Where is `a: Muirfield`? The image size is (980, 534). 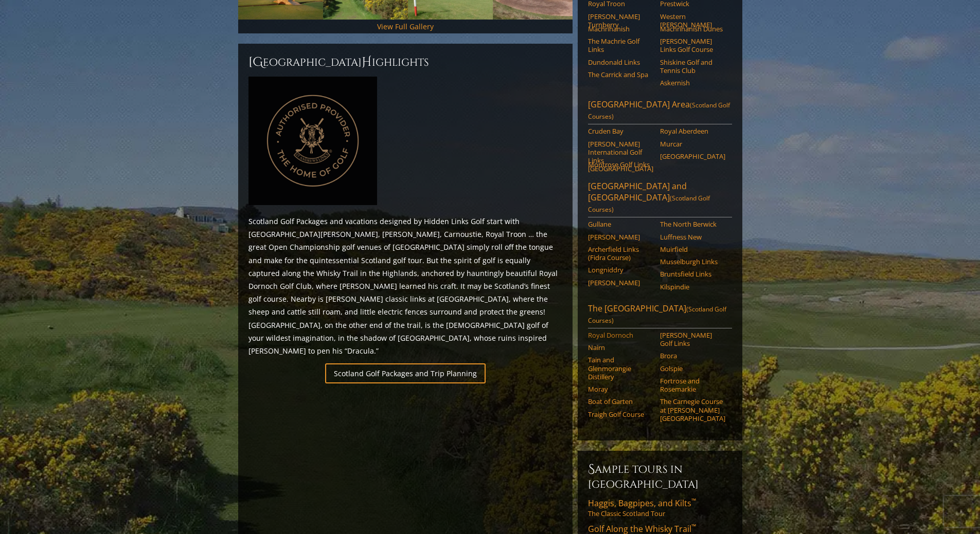
a: Muirfield is located at coordinates (692, 249).